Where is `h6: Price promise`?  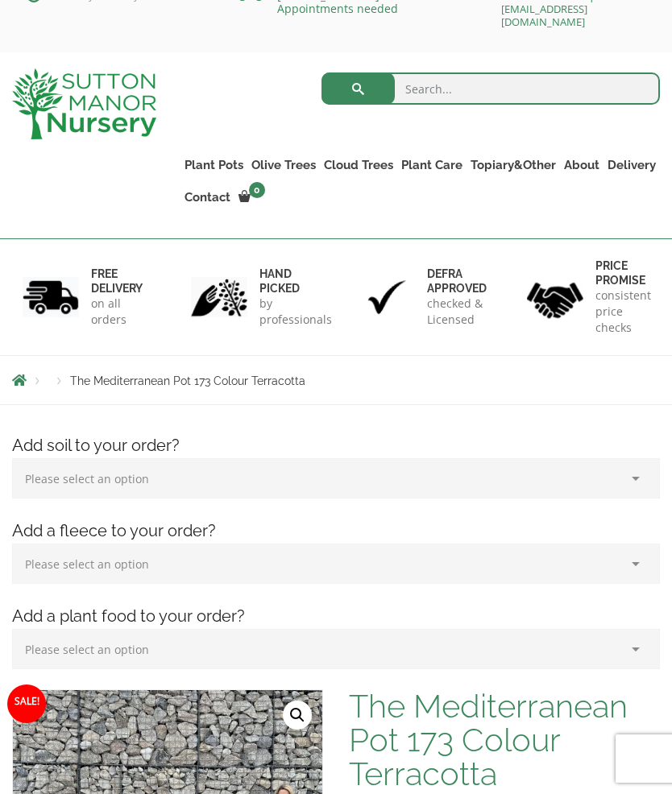 h6: Price promise is located at coordinates (623, 273).